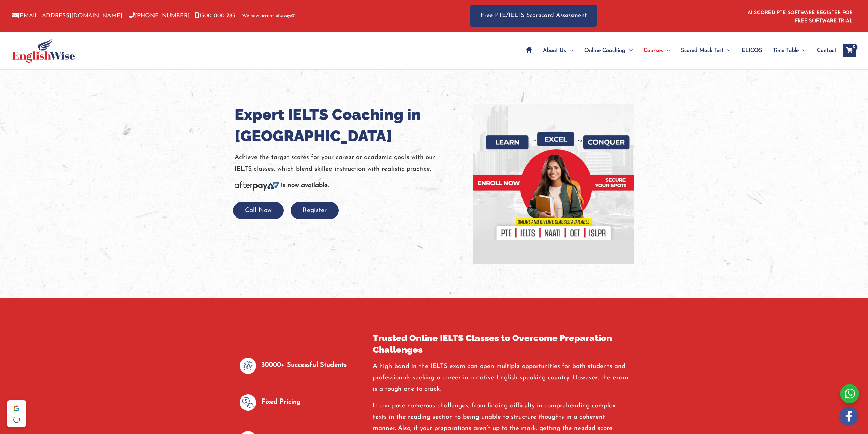  I want to click on span: ELICOS, so click(752, 50).